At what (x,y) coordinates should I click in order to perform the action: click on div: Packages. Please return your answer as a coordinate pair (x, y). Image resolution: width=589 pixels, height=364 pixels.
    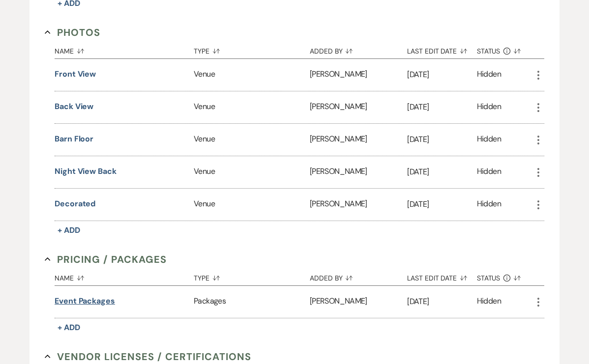
    Looking at the image, I should click on (252, 302).